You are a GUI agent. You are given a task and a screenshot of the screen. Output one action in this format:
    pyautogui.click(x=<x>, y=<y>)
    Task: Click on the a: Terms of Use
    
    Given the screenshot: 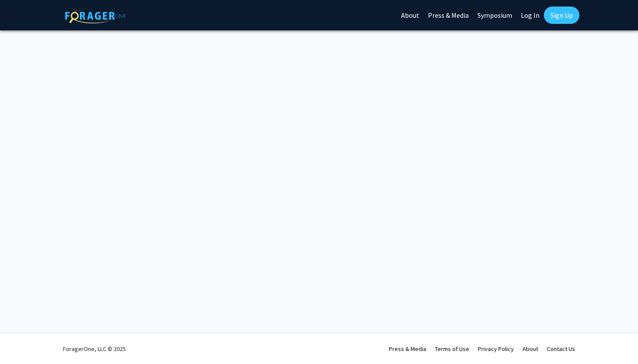 What is the action you would take?
    pyautogui.click(x=452, y=349)
    